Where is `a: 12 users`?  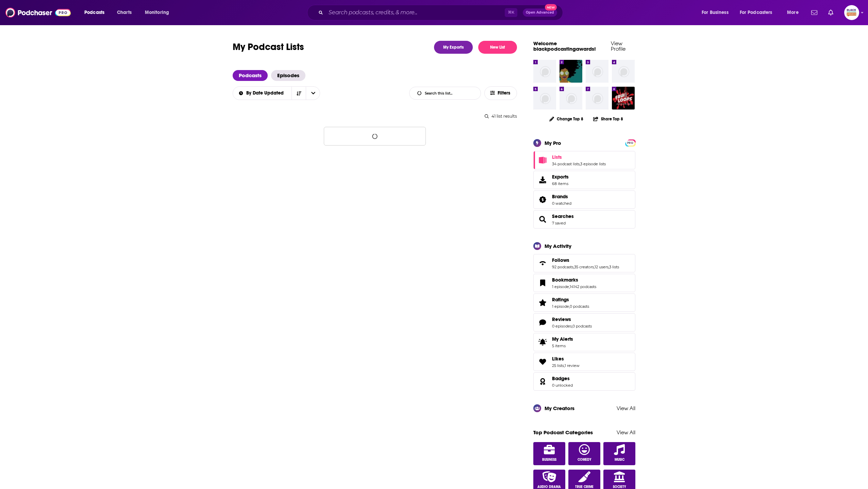
a: 12 users is located at coordinates (602, 267).